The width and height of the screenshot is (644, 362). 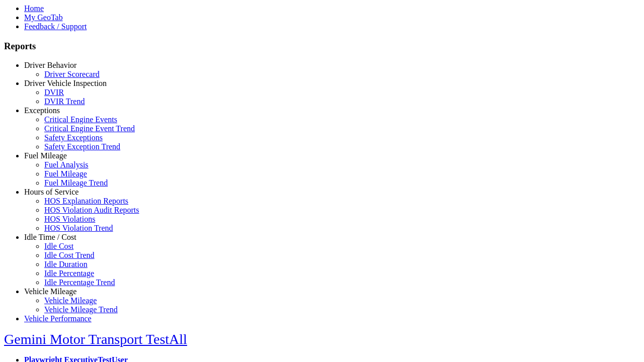 What do you see at coordinates (43, 17) in the screenshot?
I see `a: My GeoTab` at bounding box center [43, 17].